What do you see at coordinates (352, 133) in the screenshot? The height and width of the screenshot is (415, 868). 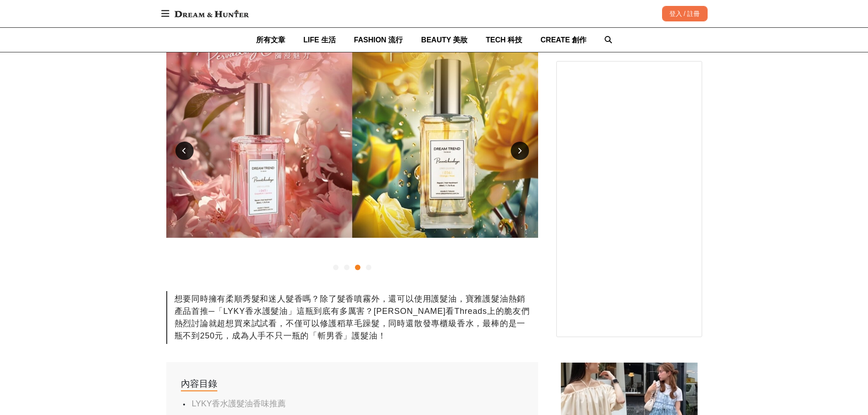 I see `img: b82e1627-3b05-4bfc-ac7b-6f37dd427678.jpg` at bounding box center [352, 133].